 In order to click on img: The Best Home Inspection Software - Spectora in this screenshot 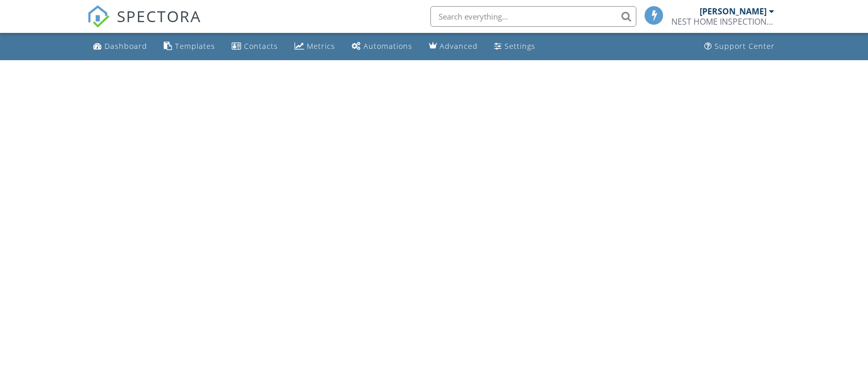, I will do `click(98, 16)`.